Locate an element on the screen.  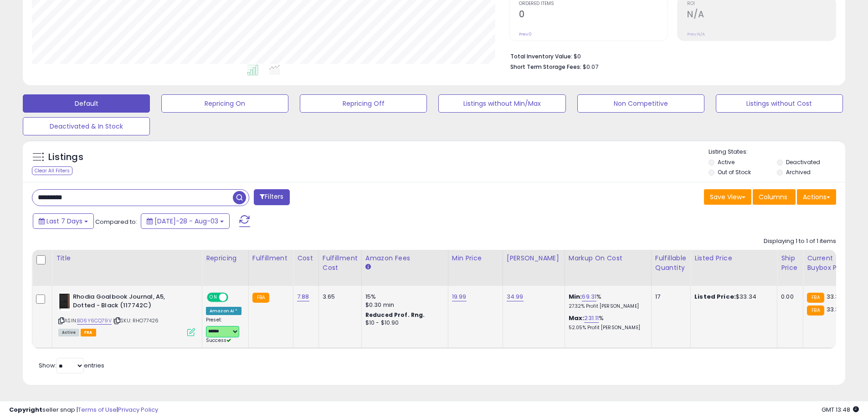
b: Min: is located at coordinates (576, 297).